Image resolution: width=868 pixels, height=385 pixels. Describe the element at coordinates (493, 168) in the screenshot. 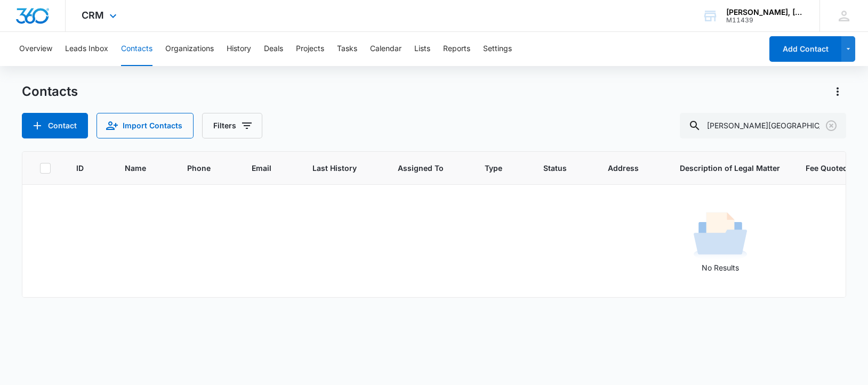

I see `span: Type` at that location.